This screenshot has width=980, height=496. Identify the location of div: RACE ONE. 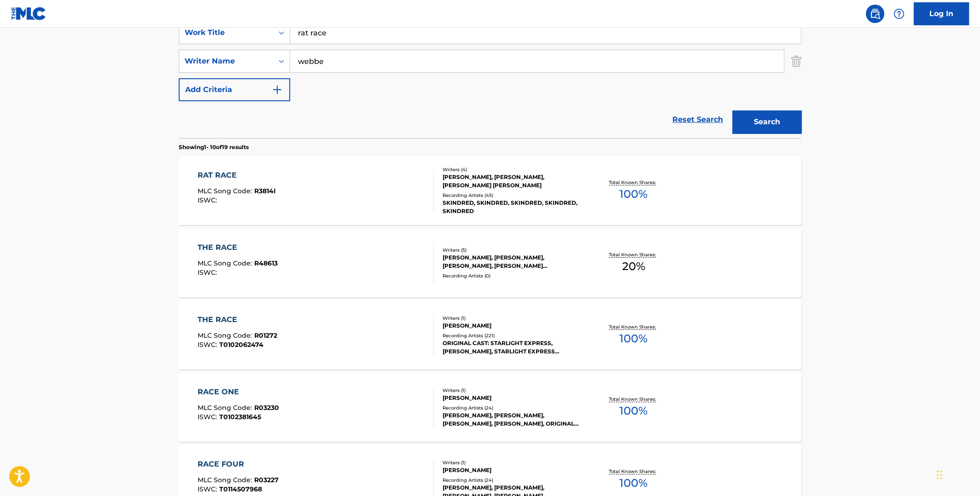
(238, 392).